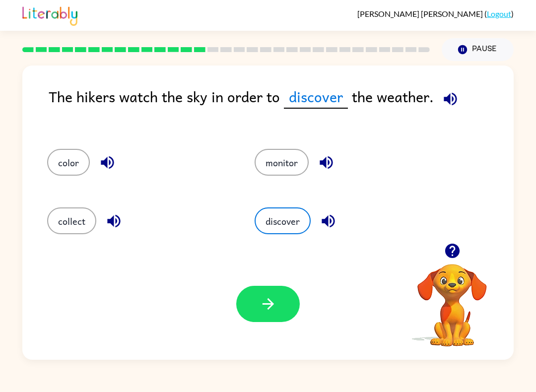  Describe the element at coordinates (281, 107) in the screenshot. I see `div: The hikers watch the sky in order to the weather.` at that location.